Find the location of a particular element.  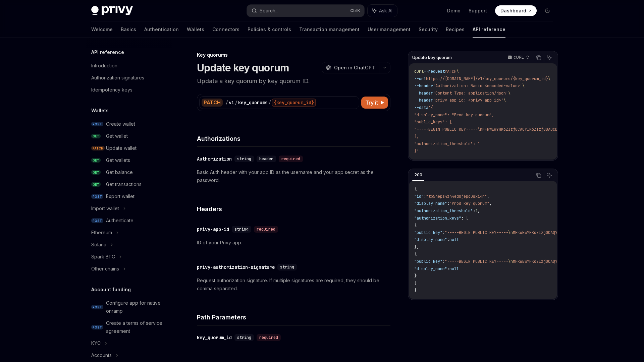

div: Key quorums is located at coordinates (294, 55).